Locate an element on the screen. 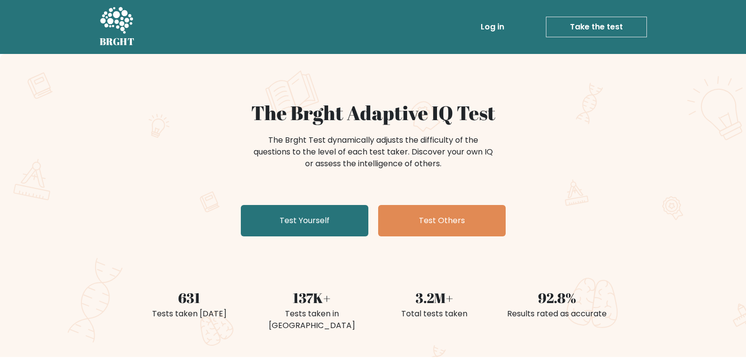 Image resolution: width=746 pixels, height=358 pixels. a: Test Others is located at coordinates (442, 221).